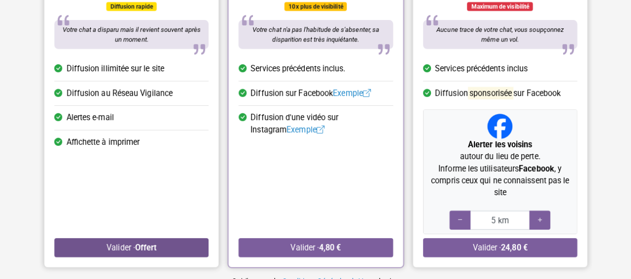  What do you see at coordinates (500, 34) in the screenshot?
I see `span: Aucune trace de votre chat, vous soupçonnez même un vol.` at bounding box center [500, 34].